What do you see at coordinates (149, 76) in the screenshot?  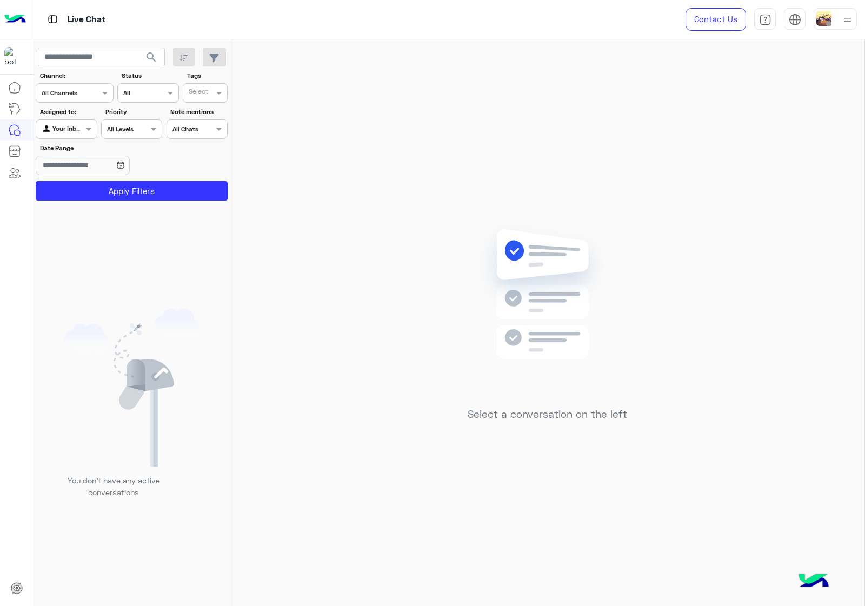 I see `label: Status` at bounding box center [149, 76].